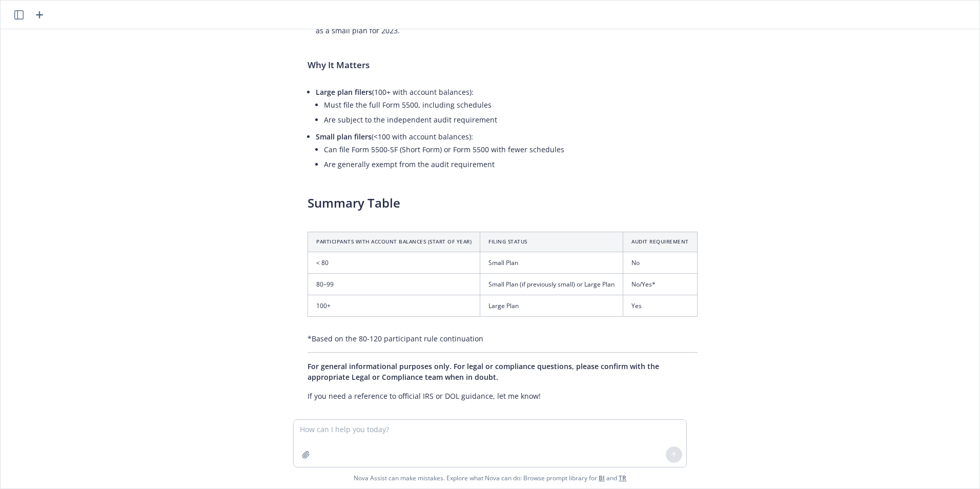 This screenshot has width=980, height=489. Describe the element at coordinates (552, 305) in the screenshot. I see `td: Large Plan` at that location.